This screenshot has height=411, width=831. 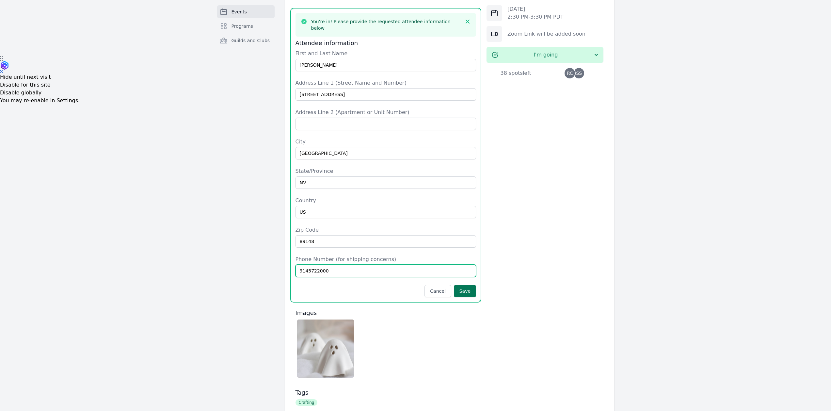 I want to click on p: 2:30 PM - 3:30 PM PDT, so click(x=536, y=17).